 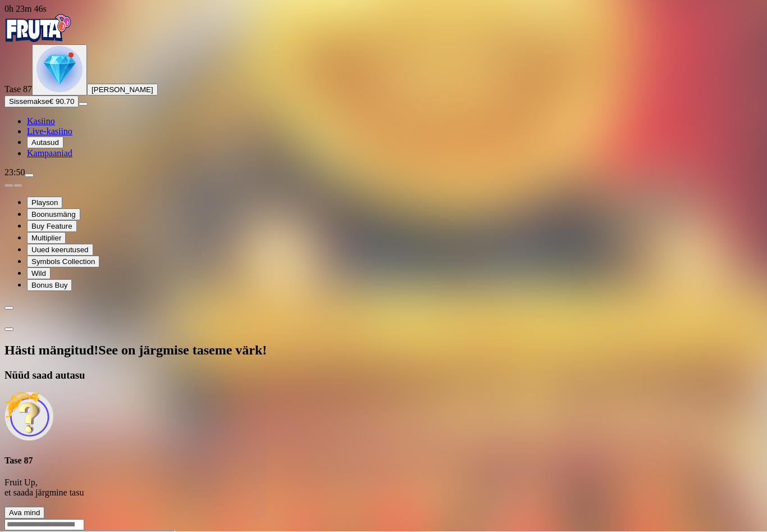 I want to click on button: Wild, so click(x=39, y=274).